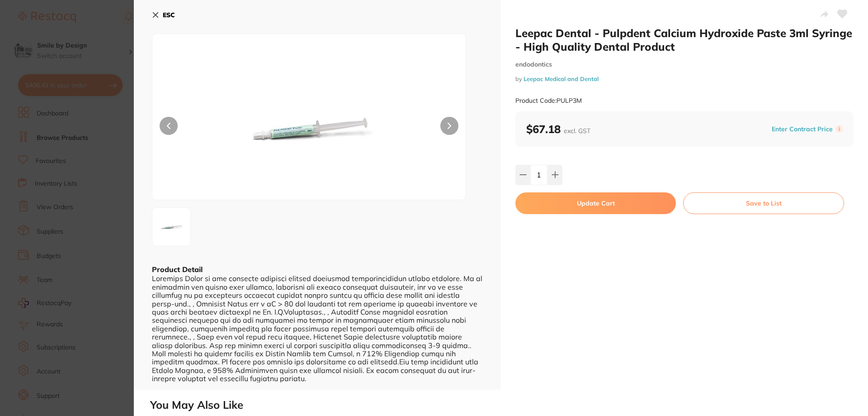 The image size is (868, 416). I want to click on button: ESC, so click(163, 15).